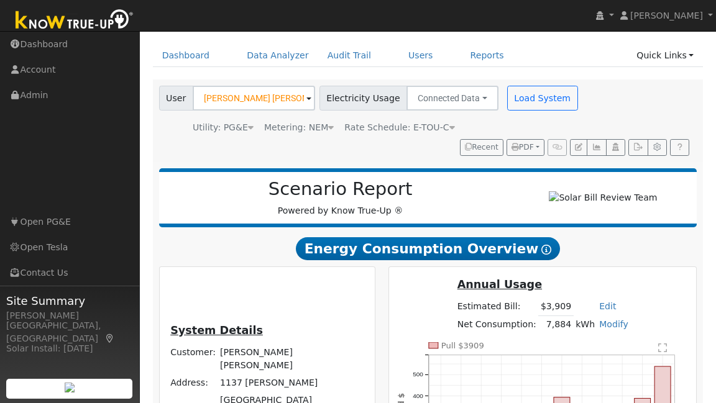  I want to click on a: Audit Trail, so click(349, 55).